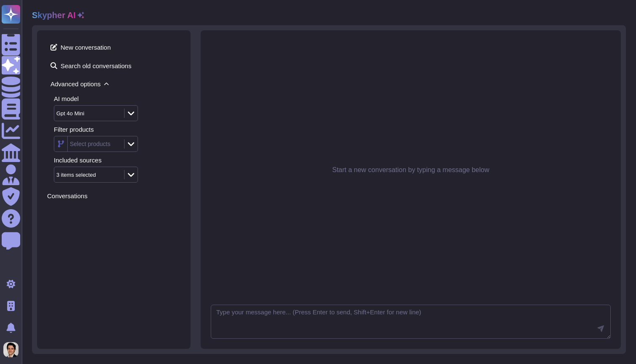  Describe the element at coordinates (11, 350) in the screenshot. I see `img: user` at that location.